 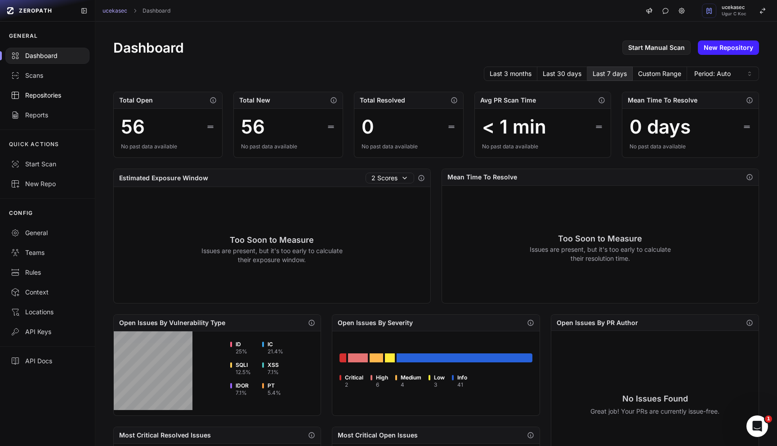 What do you see at coordinates (47, 273) in the screenshot?
I see `div: Rules` at bounding box center [47, 273].